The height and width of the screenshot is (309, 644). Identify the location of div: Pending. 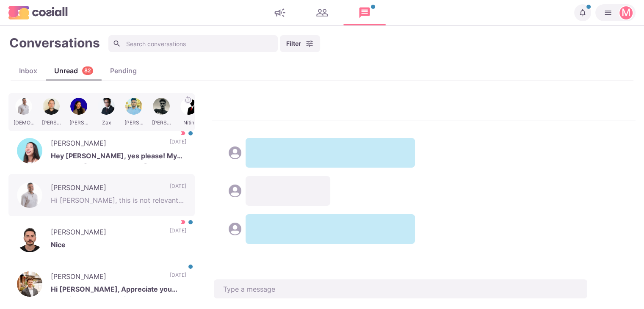
(123, 71).